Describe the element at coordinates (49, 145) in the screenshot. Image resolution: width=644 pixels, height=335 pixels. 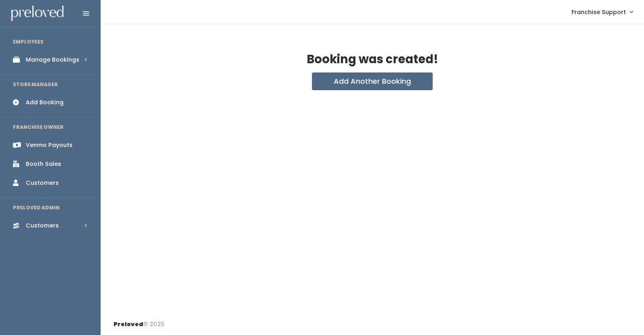
I see `div: Venmo Payouts` at that location.